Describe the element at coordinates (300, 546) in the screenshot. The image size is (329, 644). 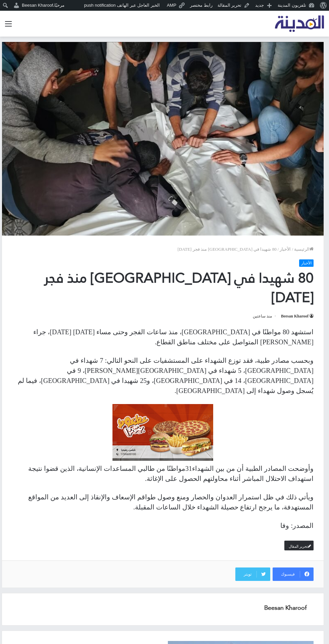
I see `a: تحرير المقال` at that location.